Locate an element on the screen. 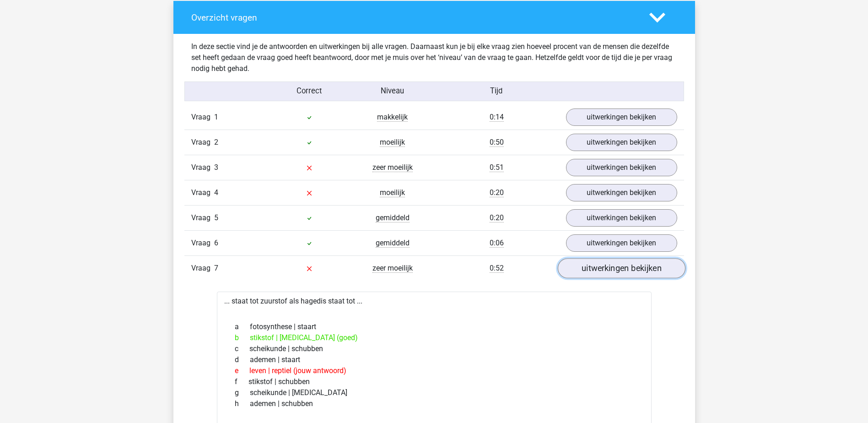 The image size is (868, 423). div: ademen | staart is located at coordinates (434, 360).